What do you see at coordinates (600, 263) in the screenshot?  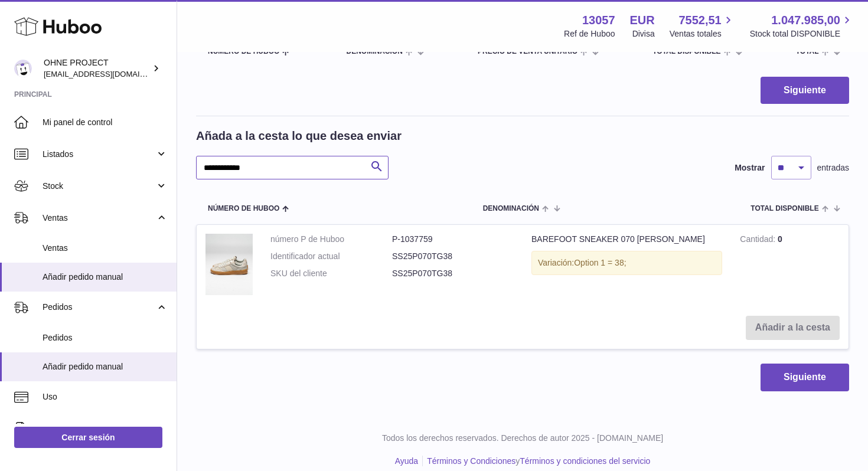 I see `span: Option 1 = 38;` at bounding box center [600, 263].